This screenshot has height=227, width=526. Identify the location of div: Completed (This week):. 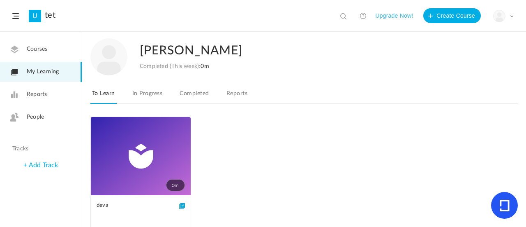
(174, 66).